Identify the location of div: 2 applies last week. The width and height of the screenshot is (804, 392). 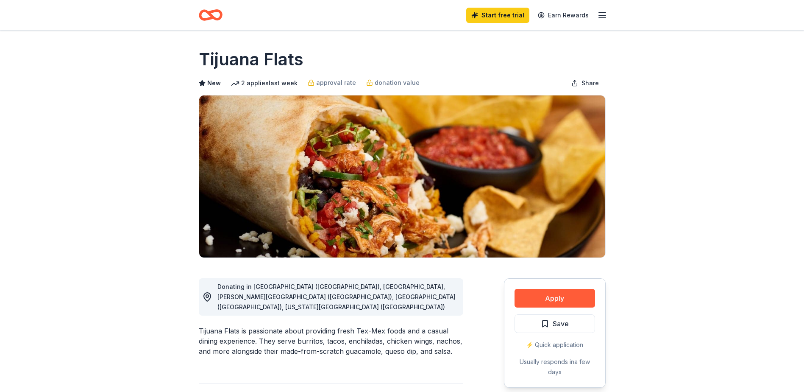
(264, 83).